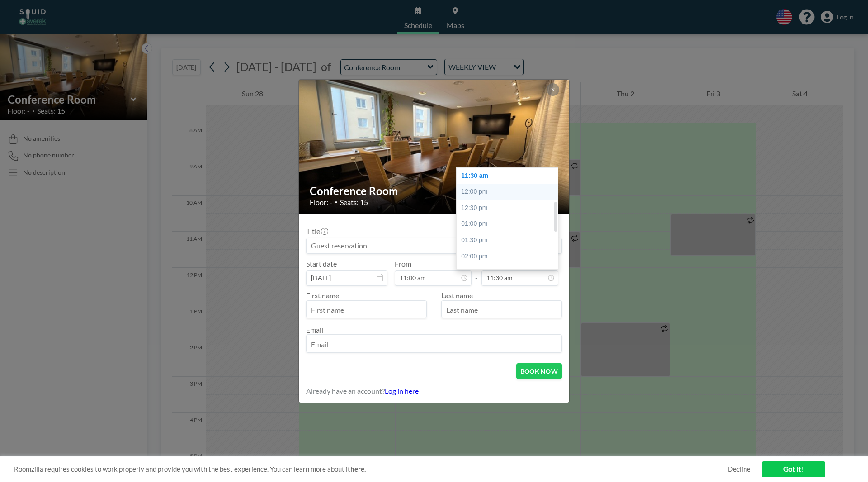 The height and width of the screenshot is (482, 868). I want to click on label: Email, so click(315, 329).